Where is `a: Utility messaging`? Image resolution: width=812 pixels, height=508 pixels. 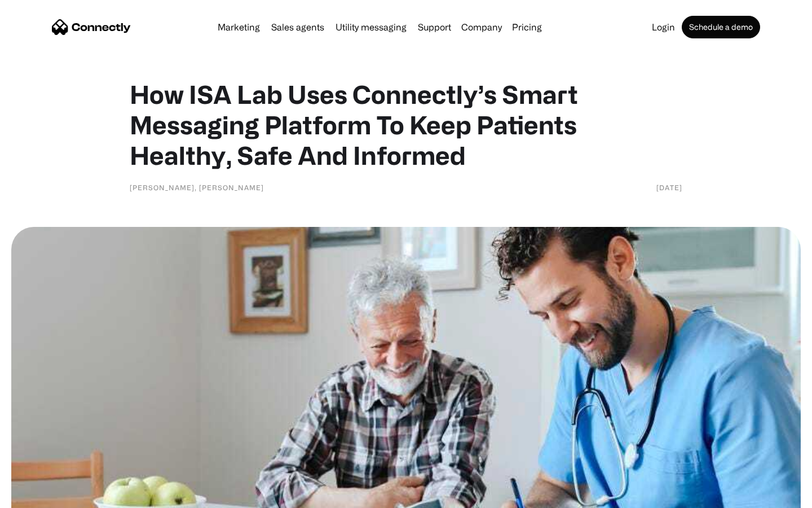
a: Utility messaging is located at coordinates (371, 27).